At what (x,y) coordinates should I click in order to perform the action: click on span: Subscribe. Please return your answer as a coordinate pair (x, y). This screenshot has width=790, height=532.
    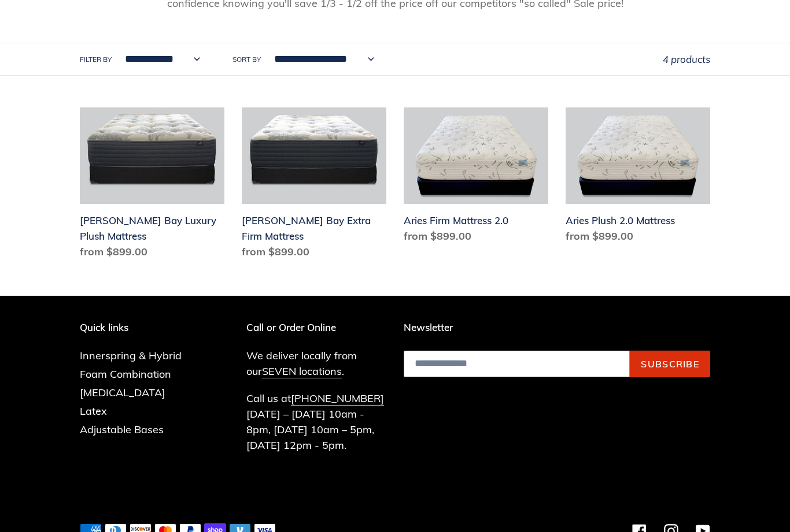
    Looking at the image, I should click on (669, 364).